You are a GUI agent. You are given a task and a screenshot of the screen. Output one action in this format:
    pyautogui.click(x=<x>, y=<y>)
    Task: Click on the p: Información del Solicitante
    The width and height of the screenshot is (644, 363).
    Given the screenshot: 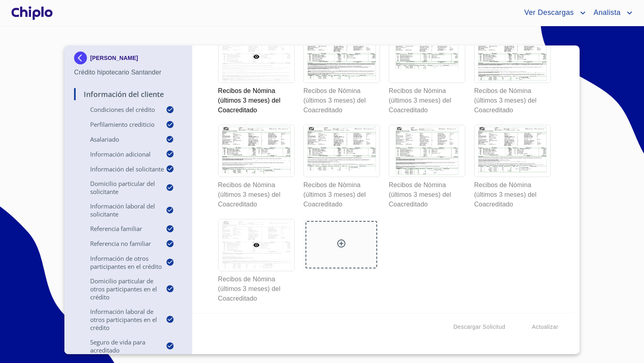 What is the action you would take?
    pyautogui.click(x=120, y=169)
    